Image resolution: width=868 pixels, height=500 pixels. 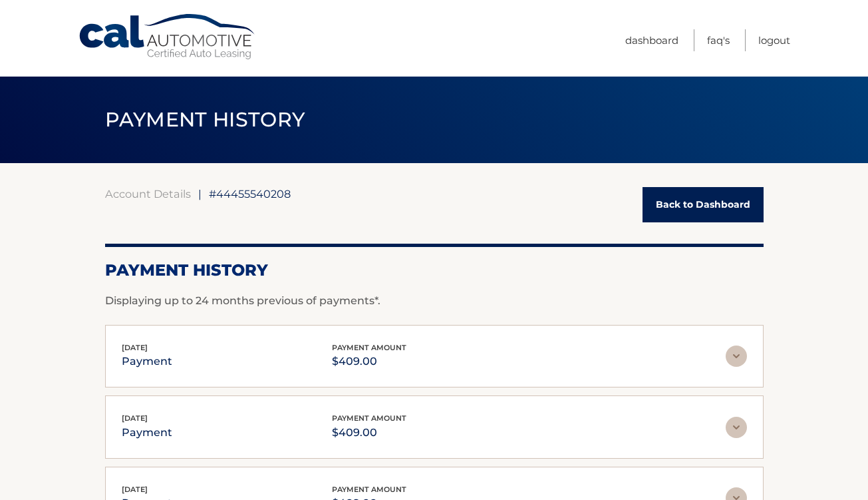 I want to click on a: Cal Automotive, so click(x=168, y=37).